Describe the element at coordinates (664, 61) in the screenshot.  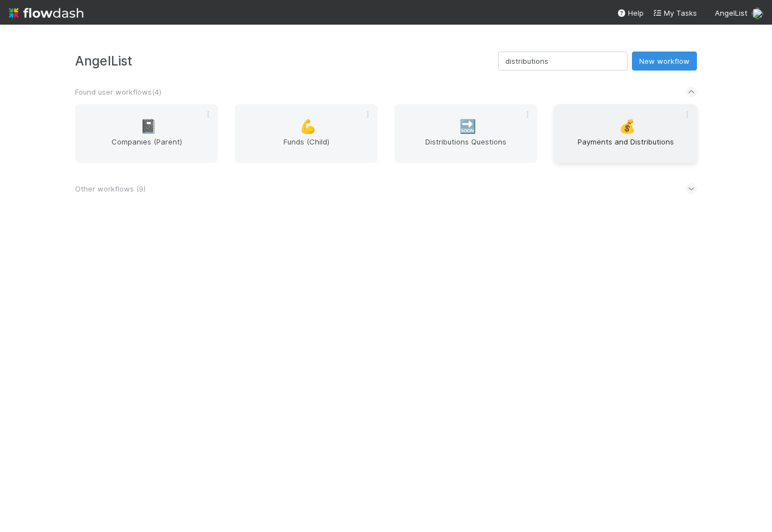
I see `button: New workflow` at that location.